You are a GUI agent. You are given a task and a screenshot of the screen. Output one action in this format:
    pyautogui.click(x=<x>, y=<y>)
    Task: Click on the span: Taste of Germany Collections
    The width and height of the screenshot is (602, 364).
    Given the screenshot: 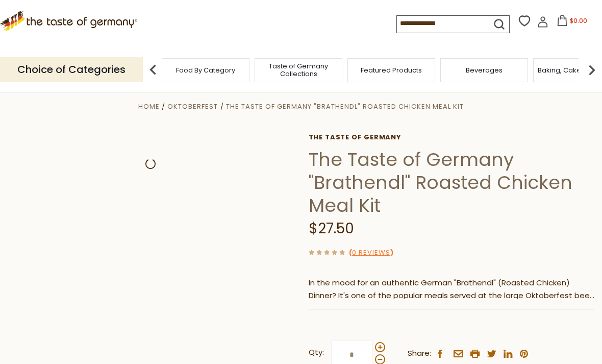 What is the action you would take?
    pyautogui.click(x=298, y=70)
    